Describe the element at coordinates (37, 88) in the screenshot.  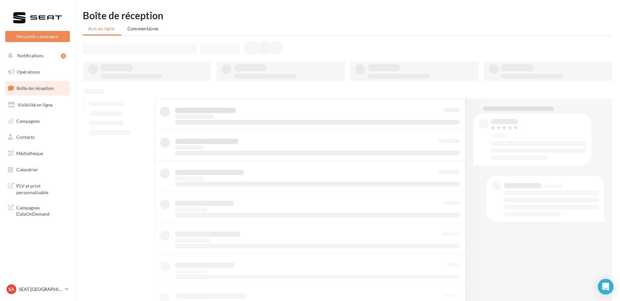
I see `a: Boîte de réception` at that location.